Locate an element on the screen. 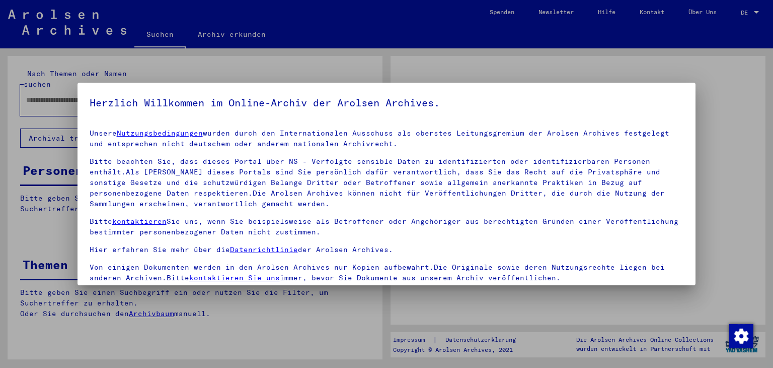  img: Zustimmung ändern is located at coordinates (742, 336).